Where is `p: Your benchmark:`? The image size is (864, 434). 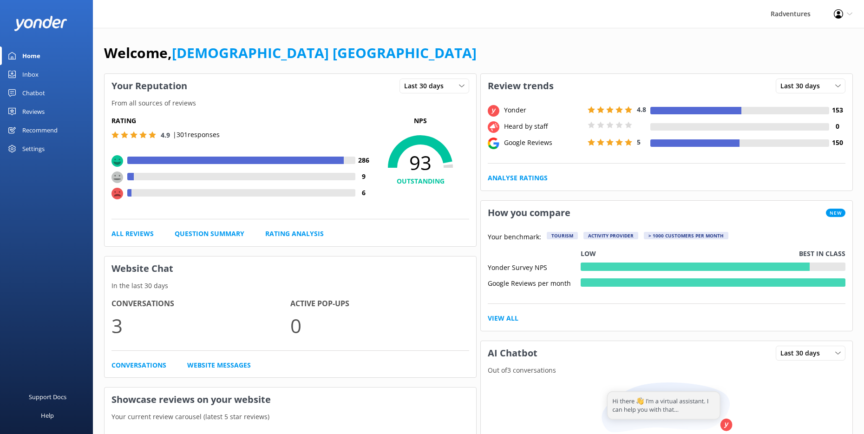 p: Your benchmark: is located at coordinates (515, 238).